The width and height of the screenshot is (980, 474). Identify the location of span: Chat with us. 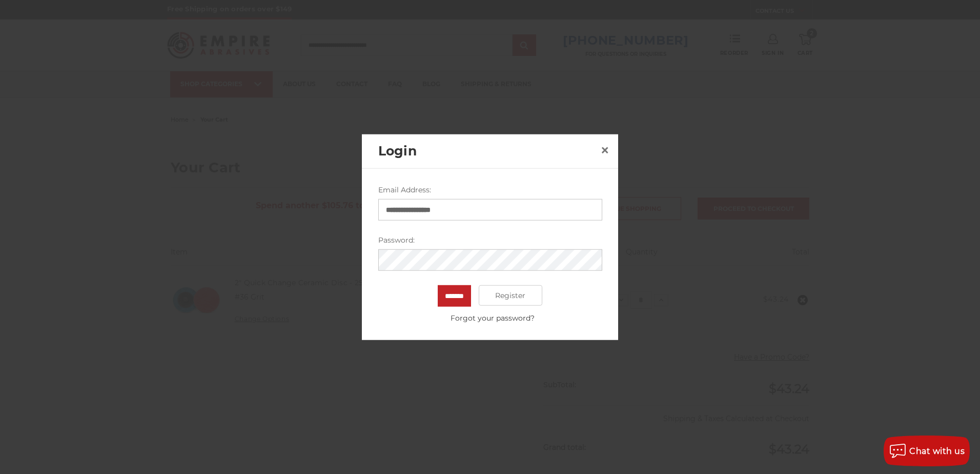
(937, 451).